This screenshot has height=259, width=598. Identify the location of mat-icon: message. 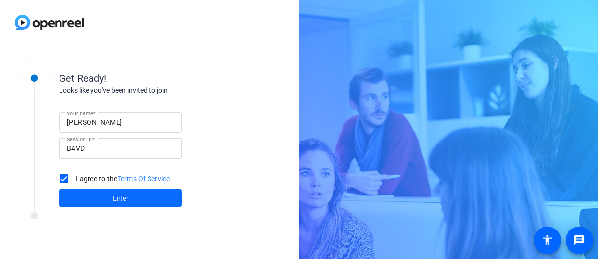
(579, 241).